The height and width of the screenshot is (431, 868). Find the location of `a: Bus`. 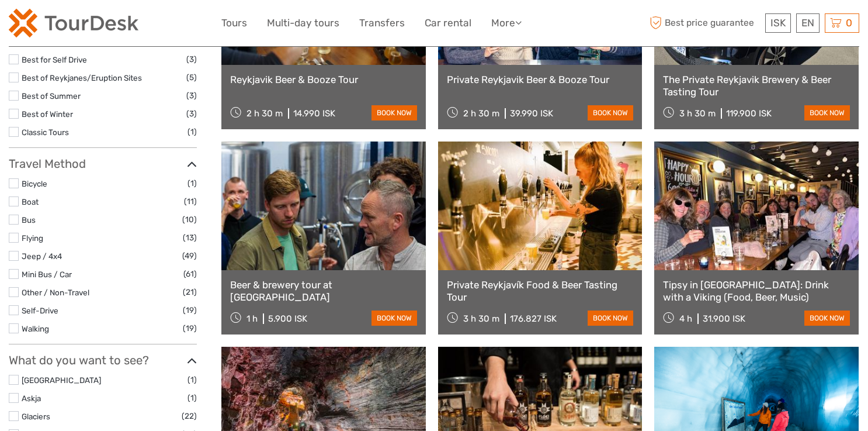

a: Bus is located at coordinates (29, 220).